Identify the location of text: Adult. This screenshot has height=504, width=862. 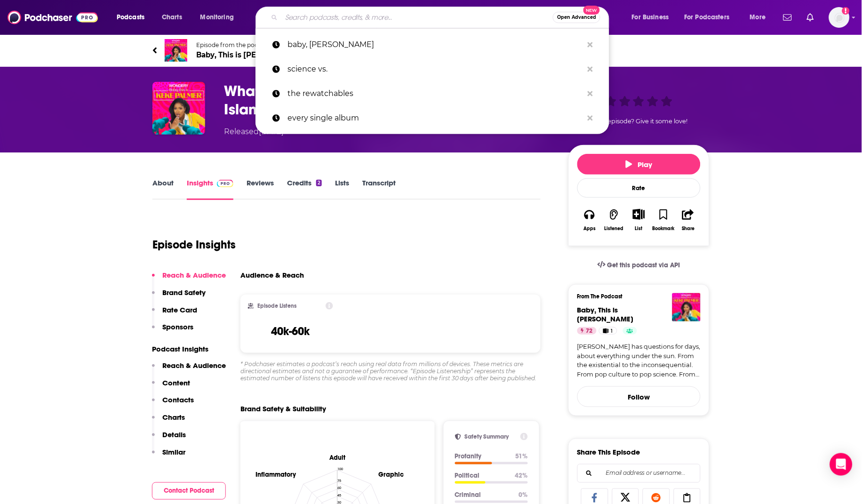
(337, 458).